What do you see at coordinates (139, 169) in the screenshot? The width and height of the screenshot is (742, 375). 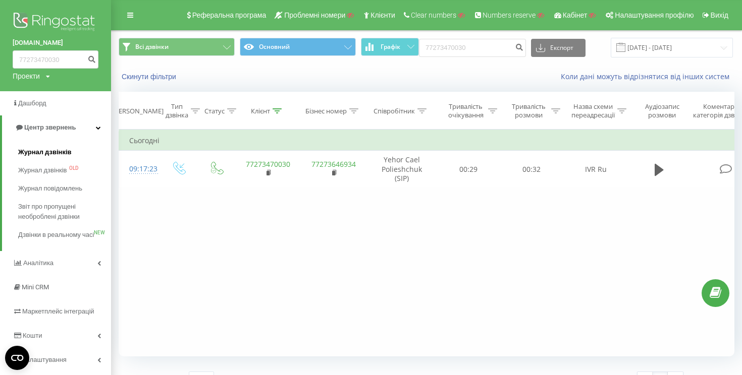 I see `div: 09:17:23` at bounding box center [139, 169].